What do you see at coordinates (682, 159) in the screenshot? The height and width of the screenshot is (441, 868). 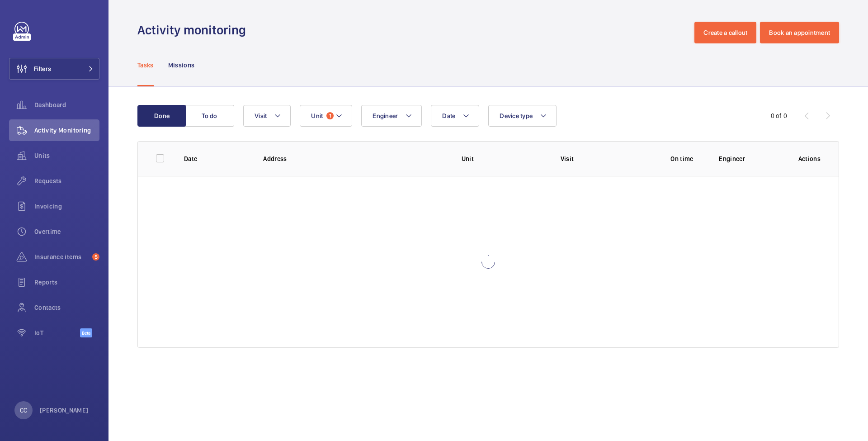 I see `p: On time` at bounding box center [682, 159].